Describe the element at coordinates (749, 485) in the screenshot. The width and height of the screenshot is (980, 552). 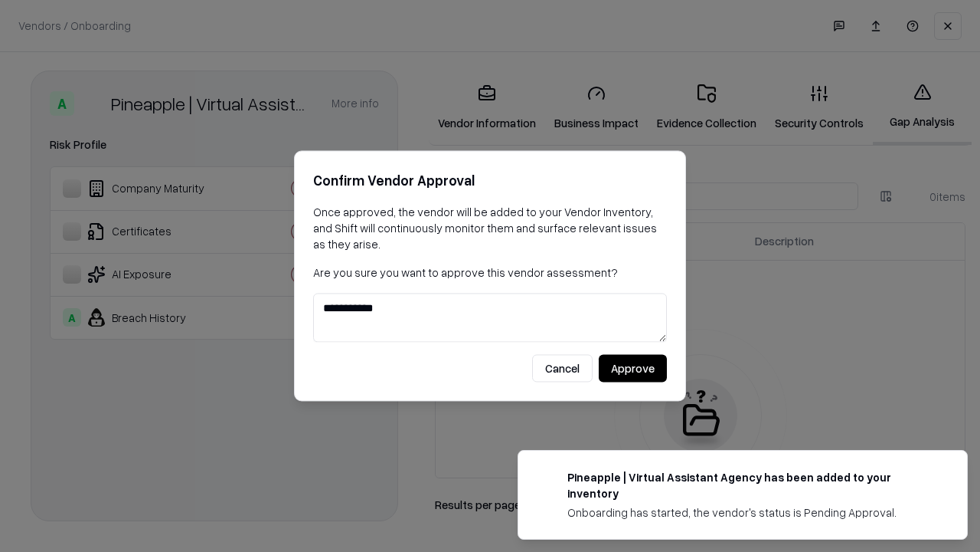
I see `div: Pineapple | Virtual Assistant Agency has been added to your inventory` at that location.